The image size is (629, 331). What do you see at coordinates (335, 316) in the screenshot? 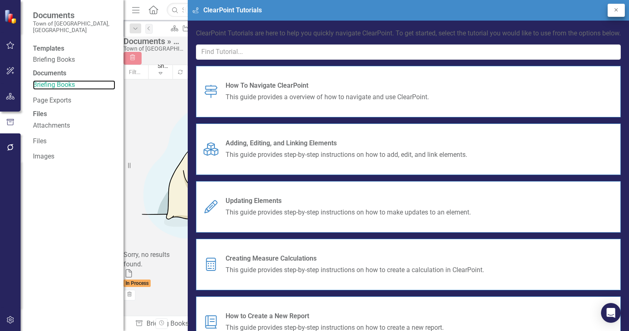
I see `span: How to Create a New Report` at bounding box center [335, 316].